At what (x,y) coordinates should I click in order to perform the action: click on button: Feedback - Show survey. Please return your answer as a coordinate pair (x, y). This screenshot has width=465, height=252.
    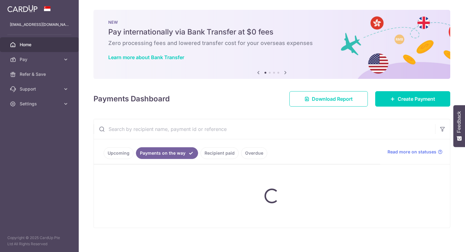
    Looking at the image, I should click on (459, 126).